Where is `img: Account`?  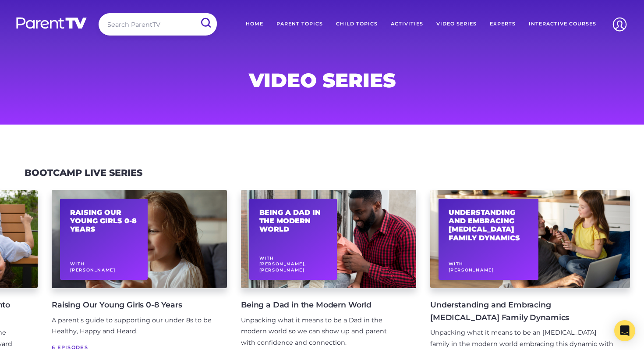 img: Account is located at coordinates (620, 24).